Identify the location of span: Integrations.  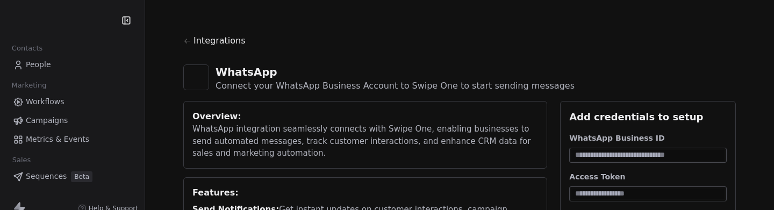
(219, 41).